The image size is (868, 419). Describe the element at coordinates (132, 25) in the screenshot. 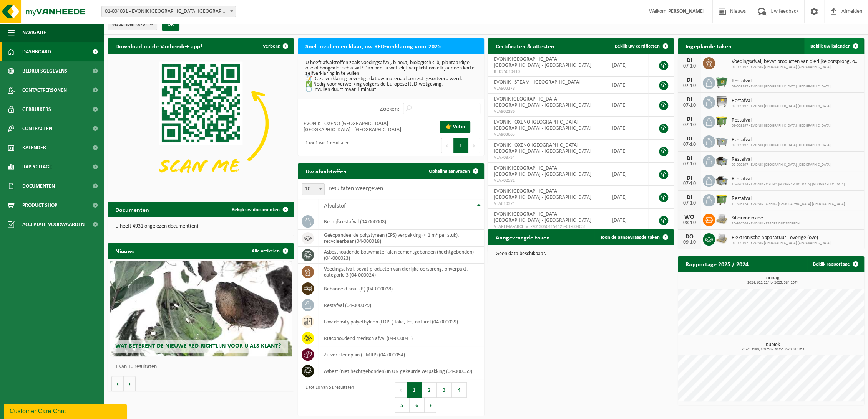

I see `button: Vestigingen(6/6)` at that location.